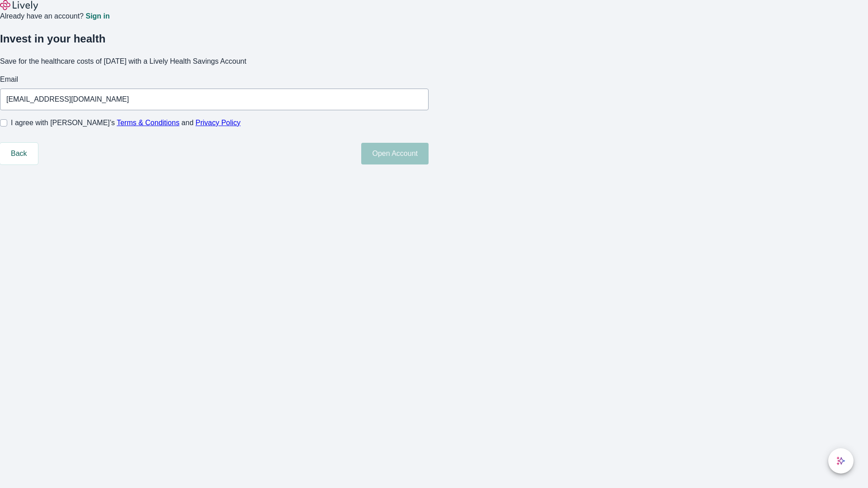  Describe the element at coordinates (218, 123) in the screenshot. I see `a: Privacy Policy` at that location.